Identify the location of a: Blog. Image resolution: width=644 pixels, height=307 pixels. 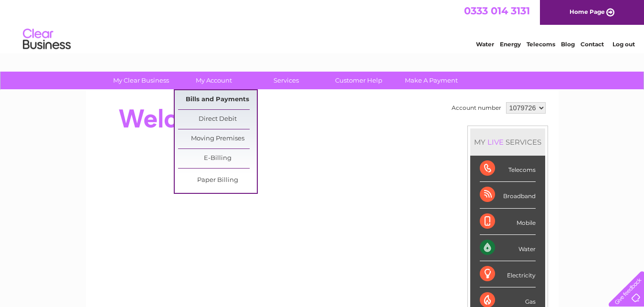
(567, 44).